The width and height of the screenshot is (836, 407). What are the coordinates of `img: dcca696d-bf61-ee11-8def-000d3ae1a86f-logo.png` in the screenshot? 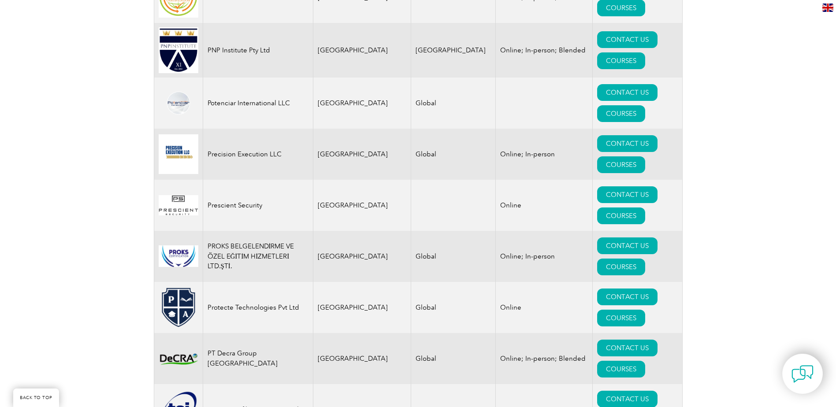 It's located at (178, 359).